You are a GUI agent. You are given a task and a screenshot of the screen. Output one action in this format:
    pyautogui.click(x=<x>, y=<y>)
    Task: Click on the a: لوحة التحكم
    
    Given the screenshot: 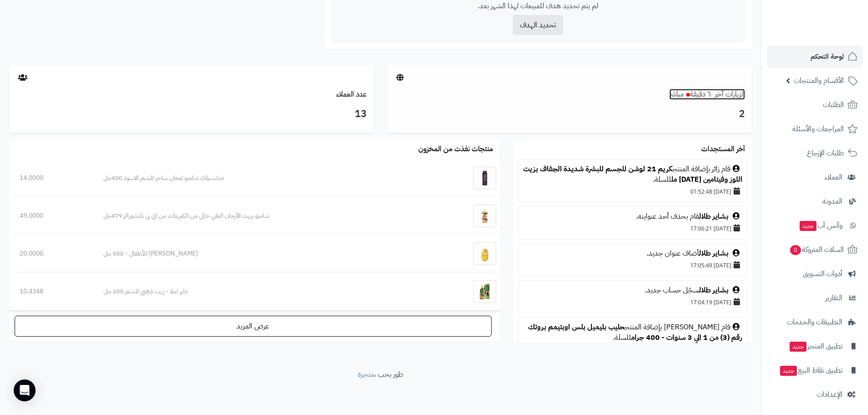 What is the action you would take?
    pyautogui.click(x=815, y=57)
    